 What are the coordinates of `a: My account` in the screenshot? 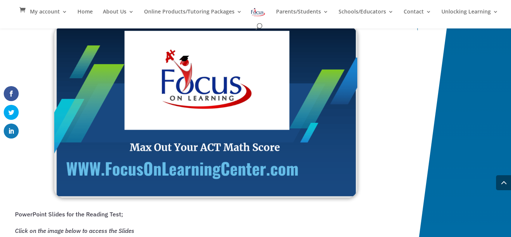 It's located at (49, 15).